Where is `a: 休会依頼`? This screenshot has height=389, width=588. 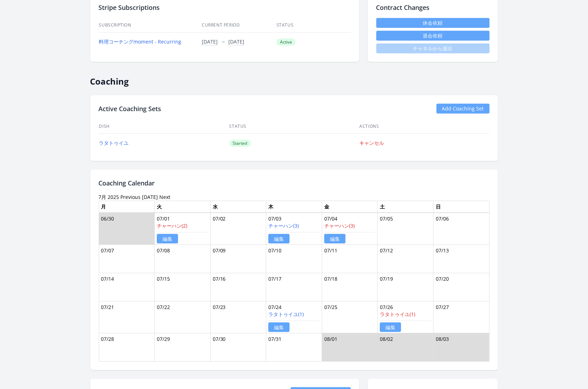 a: 休会依頼 is located at coordinates (432, 23).